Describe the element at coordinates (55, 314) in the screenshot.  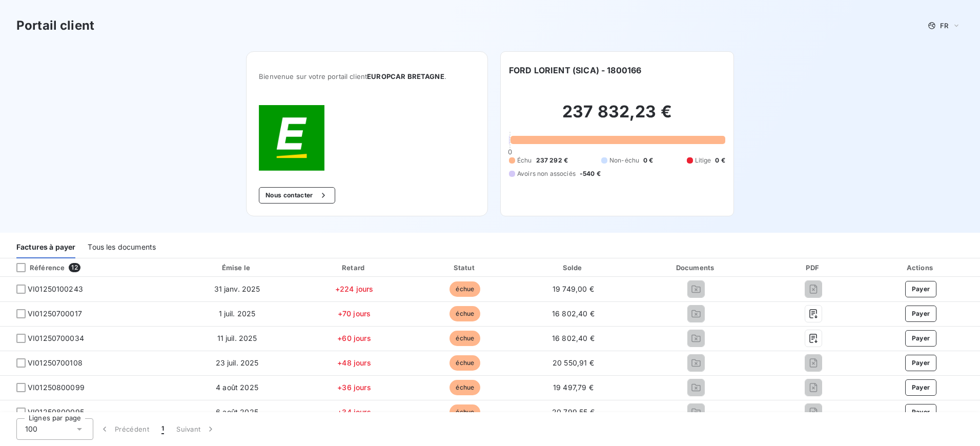
I see `span: VI01250700017` at that location.